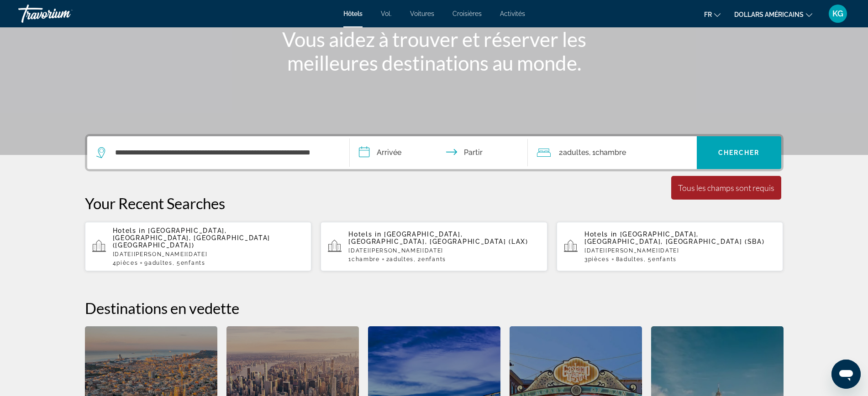  What do you see at coordinates (434, 51) in the screenshot?
I see `font: Vous aidez à trouver et réserver les meilleures destinations au monde.` at bounding box center [434, 51].